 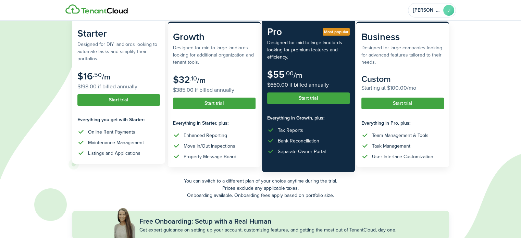 What do you see at coordinates (403, 123) in the screenshot?
I see `subscription-pricing-card-features-title: Everything in Pro, plus:` at bounding box center [403, 123].